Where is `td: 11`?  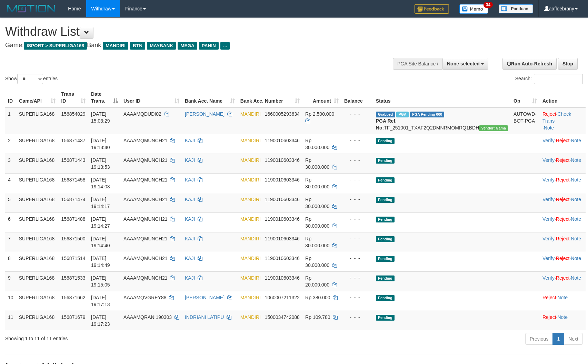 td: 11 is located at coordinates (11, 320).